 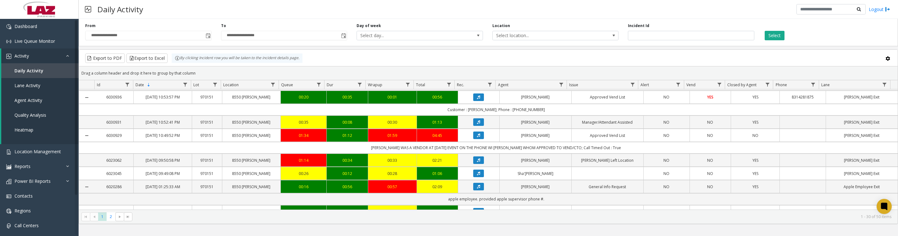 I want to click on span: Closed by Agent, so click(x=742, y=85).